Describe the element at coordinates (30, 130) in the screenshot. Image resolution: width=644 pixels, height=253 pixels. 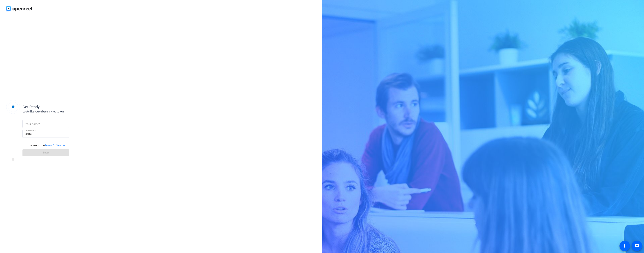
I see `mat-label: Session ID` at that location.